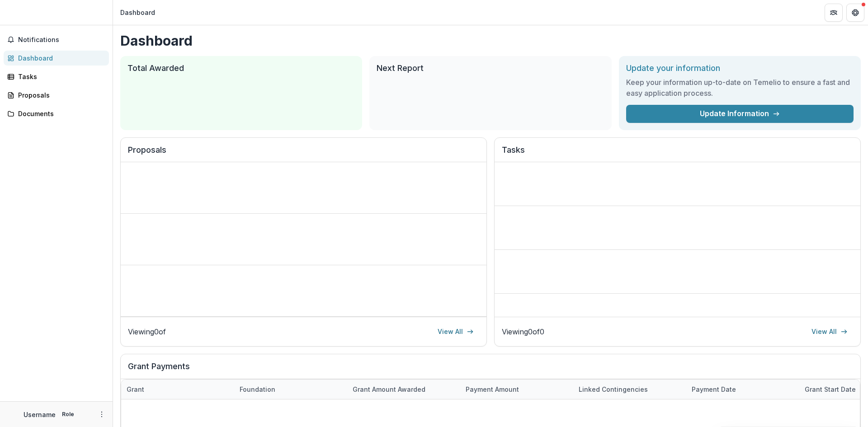 The width and height of the screenshot is (868, 427). Describe the element at coordinates (56, 114) in the screenshot. I see `a: Documents` at that location.